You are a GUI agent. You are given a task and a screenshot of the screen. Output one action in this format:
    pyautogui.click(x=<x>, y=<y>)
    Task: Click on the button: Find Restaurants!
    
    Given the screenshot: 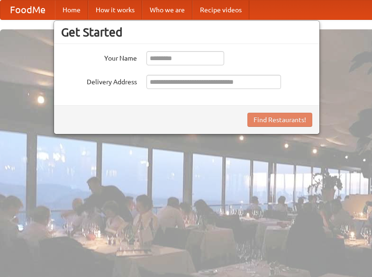 What is the action you would take?
    pyautogui.click(x=280, y=120)
    